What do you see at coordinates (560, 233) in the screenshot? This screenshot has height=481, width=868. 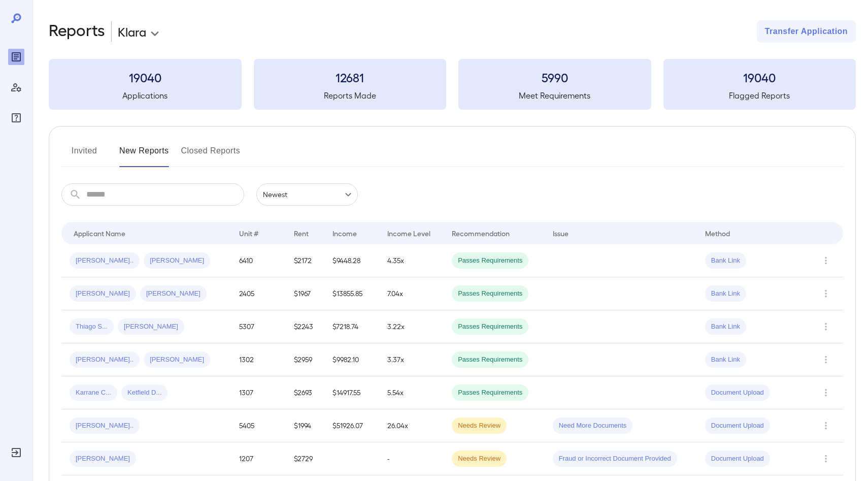 I see `div: Issue` at bounding box center [560, 233].